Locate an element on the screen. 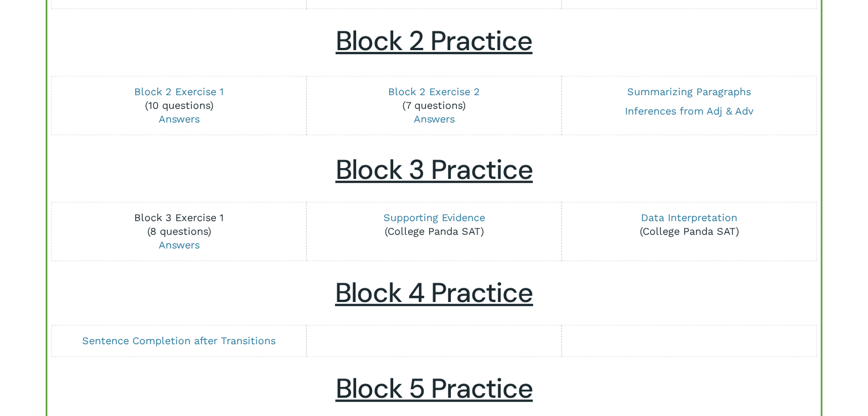 The width and height of the screenshot is (868, 416). u: Block 2 Practice is located at coordinates (434, 41).